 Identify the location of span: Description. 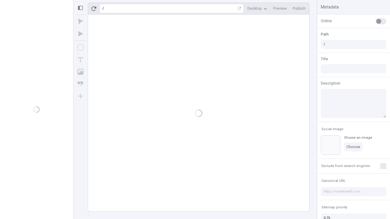
(330, 83).